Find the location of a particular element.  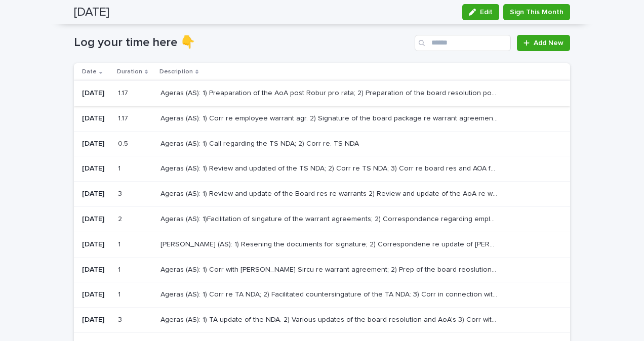

p: Ageras (AS): 1) Review and updated of the TS NDA; 2) Corr re TS NDA; 3) Corr re board res and AOA... is located at coordinates (330, 168).